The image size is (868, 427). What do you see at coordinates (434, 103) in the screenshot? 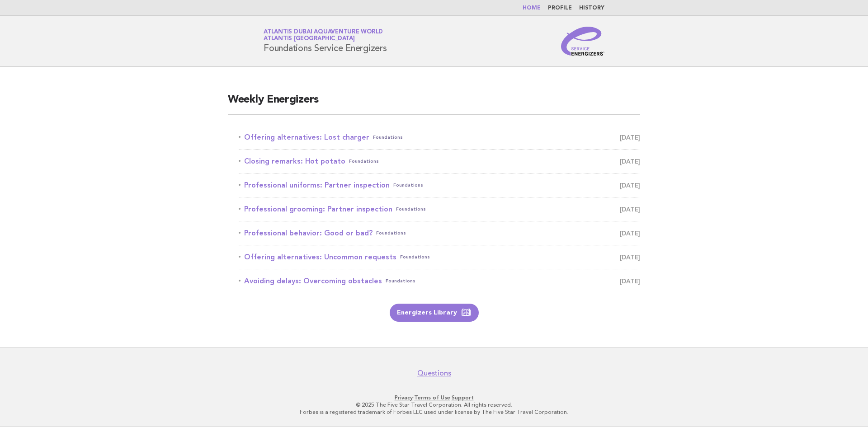
I see `h2: Weekly Energizers` at bounding box center [434, 103].